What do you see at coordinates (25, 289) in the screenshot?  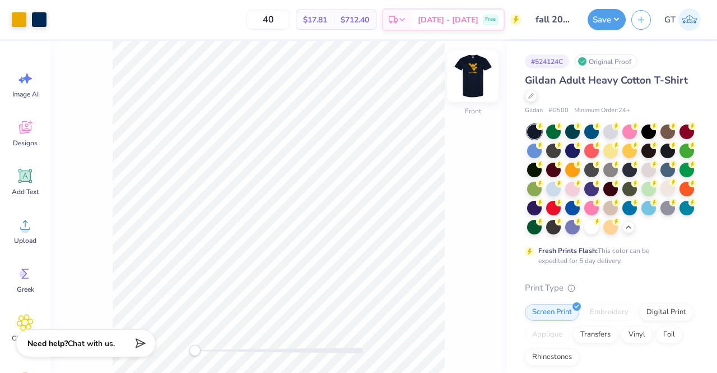 I see `span: Greek` at bounding box center [25, 289].